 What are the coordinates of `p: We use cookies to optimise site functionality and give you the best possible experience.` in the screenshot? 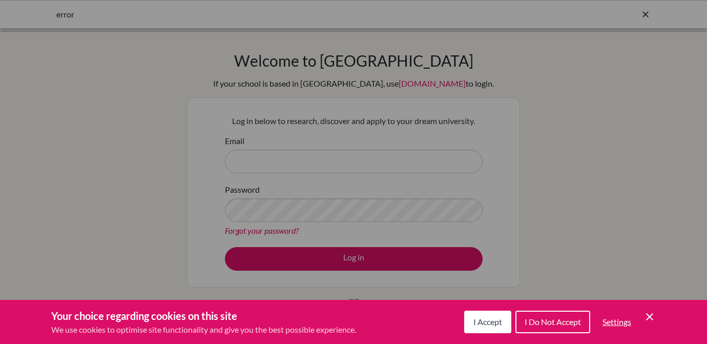 It's located at (203, 330).